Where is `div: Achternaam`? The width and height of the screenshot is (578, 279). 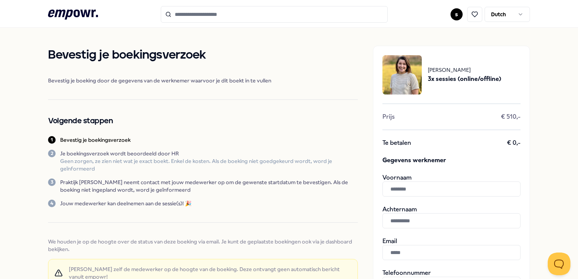
div: Achternaam is located at coordinates (451, 217).